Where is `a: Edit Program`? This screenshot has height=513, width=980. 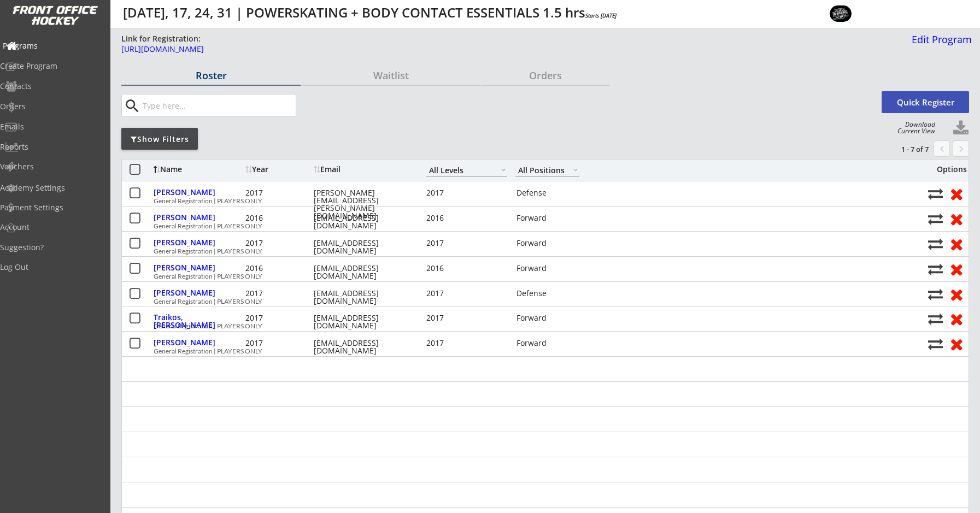
a: Edit Program is located at coordinates (940, 44).